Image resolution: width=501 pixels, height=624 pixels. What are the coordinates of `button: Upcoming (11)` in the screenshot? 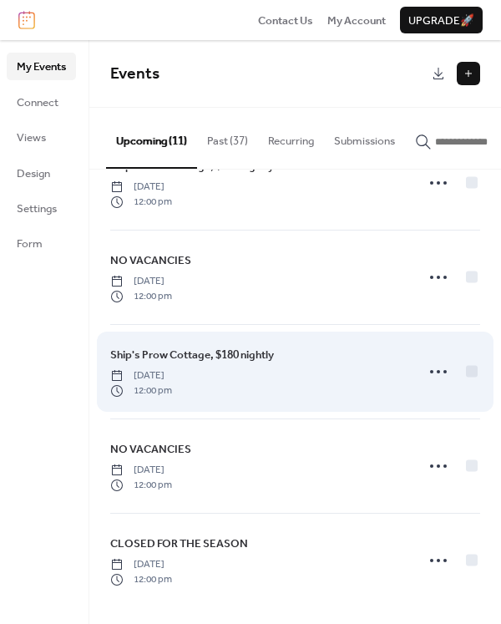 It's located at (151, 138).